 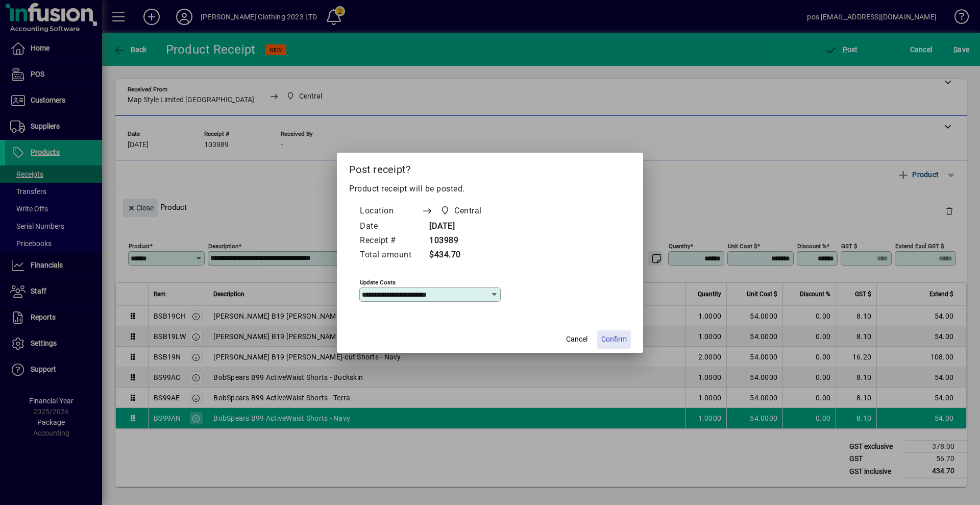 What do you see at coordinates (391, 241) in the screenshot?
I see `td: Receipt #` at bounding box center [391, 241].